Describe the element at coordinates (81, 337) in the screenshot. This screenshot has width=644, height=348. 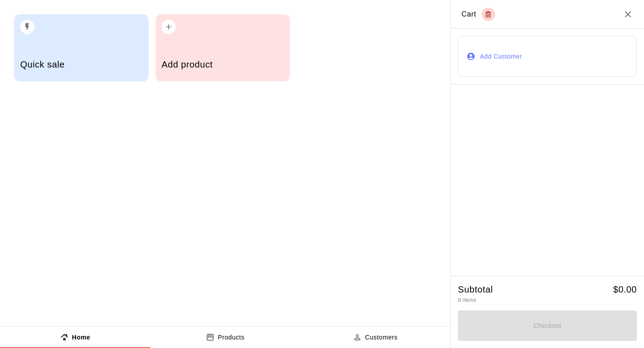
I see `p: Home` at that location.